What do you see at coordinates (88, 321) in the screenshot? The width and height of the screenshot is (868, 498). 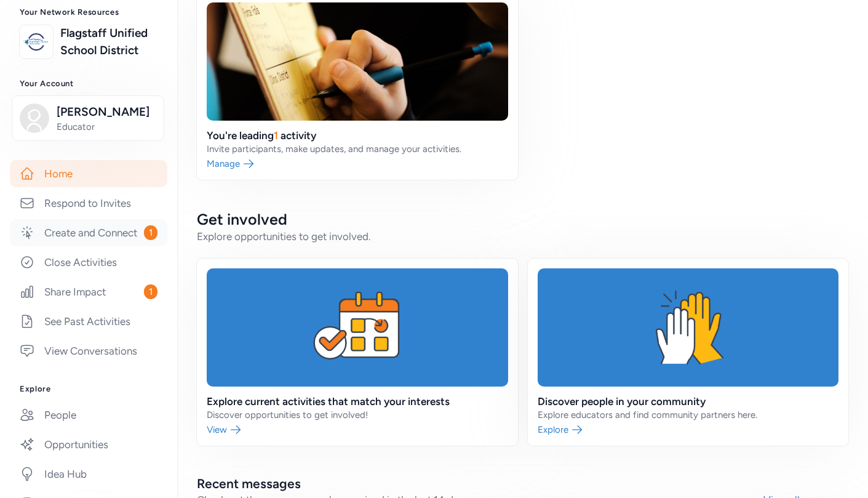 I see `a: See Past Activities` at bounding box center [88, 321].